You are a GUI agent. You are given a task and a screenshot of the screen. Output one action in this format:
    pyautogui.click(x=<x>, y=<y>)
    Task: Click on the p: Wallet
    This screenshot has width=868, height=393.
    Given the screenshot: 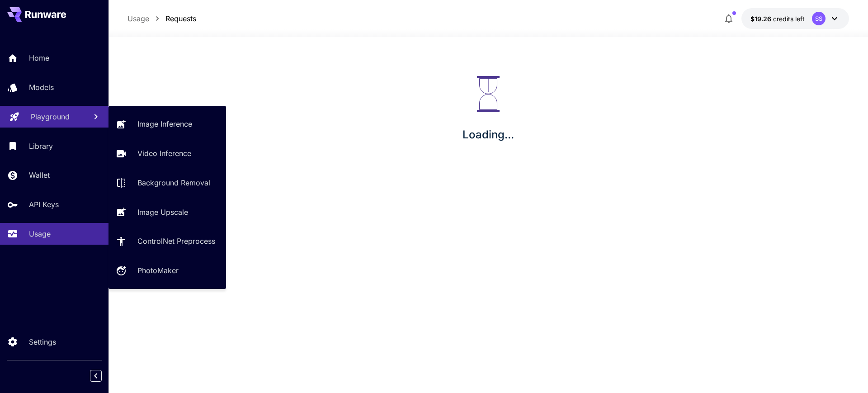 What is the action you would take?
    pyautogui.click(x=39, y=175)
    